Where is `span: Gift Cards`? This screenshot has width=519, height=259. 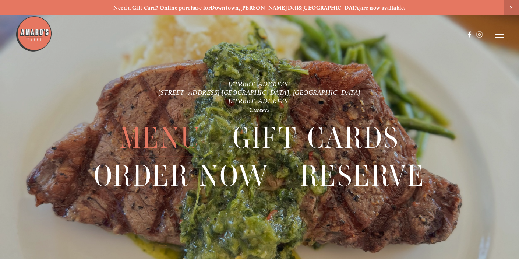
span: Gift Cards is located at coordinates (316, 138).